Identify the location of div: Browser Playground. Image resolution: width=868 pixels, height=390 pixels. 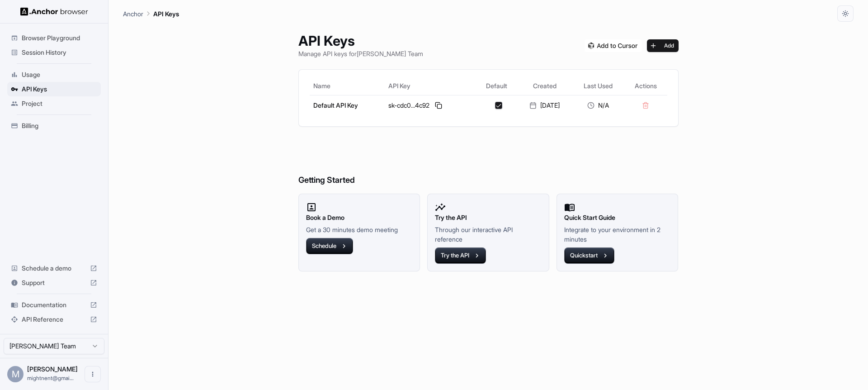
(54, 38).